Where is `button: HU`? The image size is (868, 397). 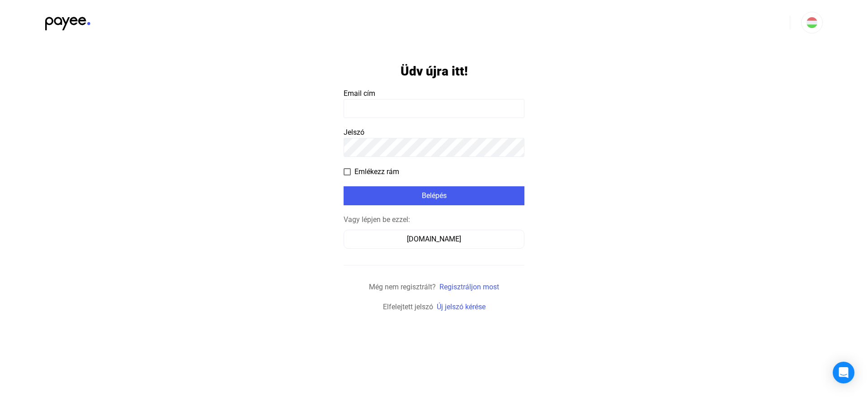 button: HU is located at coordinates (812, 23).